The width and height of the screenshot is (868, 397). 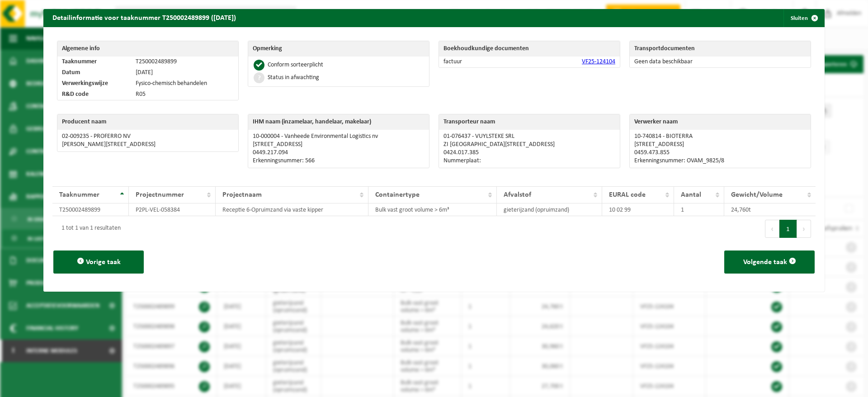 I want to click on th: Producent naam, so click(x=148, y=122).